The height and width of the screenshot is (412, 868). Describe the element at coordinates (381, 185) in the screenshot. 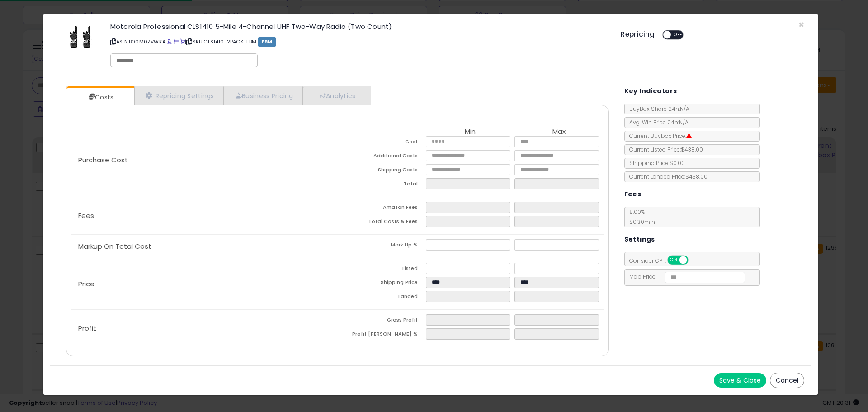

I see `td: Total` at that location.